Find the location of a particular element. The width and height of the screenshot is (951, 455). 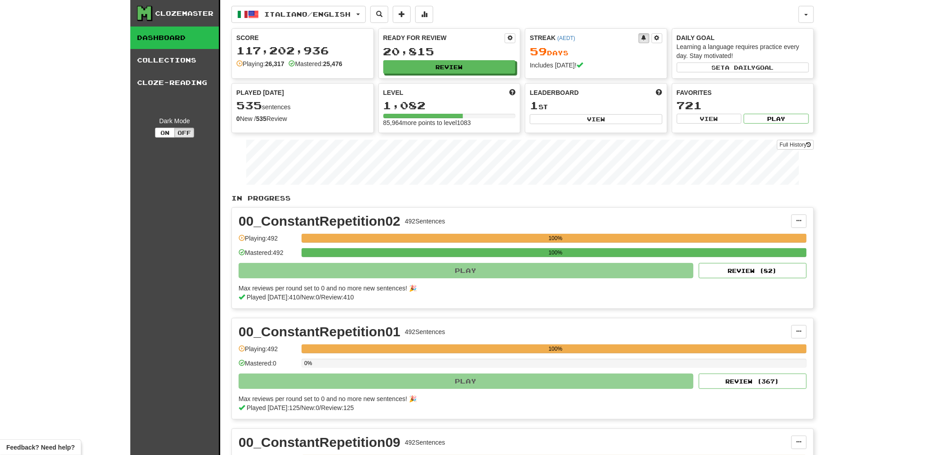

button: Add sentence to collection is located at coordinates (402, 14).